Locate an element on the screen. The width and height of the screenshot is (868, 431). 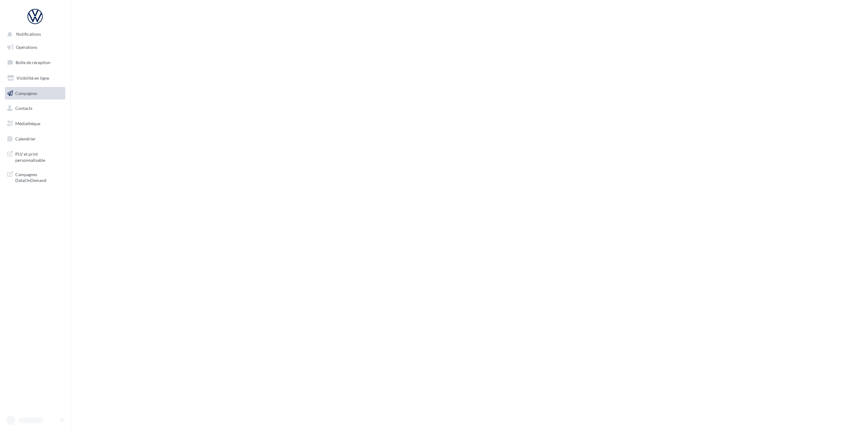
span: Calendrier is located at coordinates (26, 139).